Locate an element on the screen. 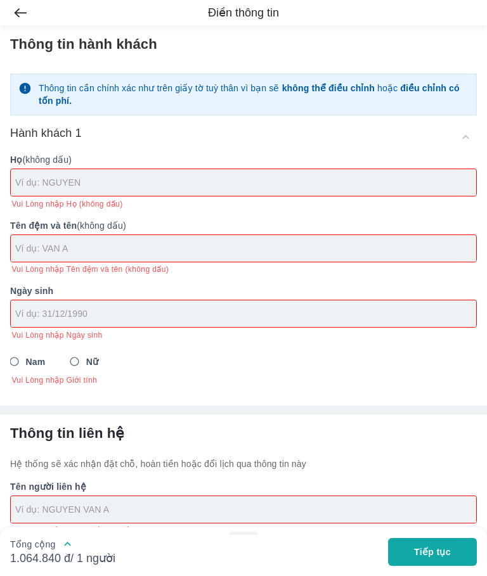  span: Vui Lòng nhập Họ (không dấu) is located at coordinates (67, 204).